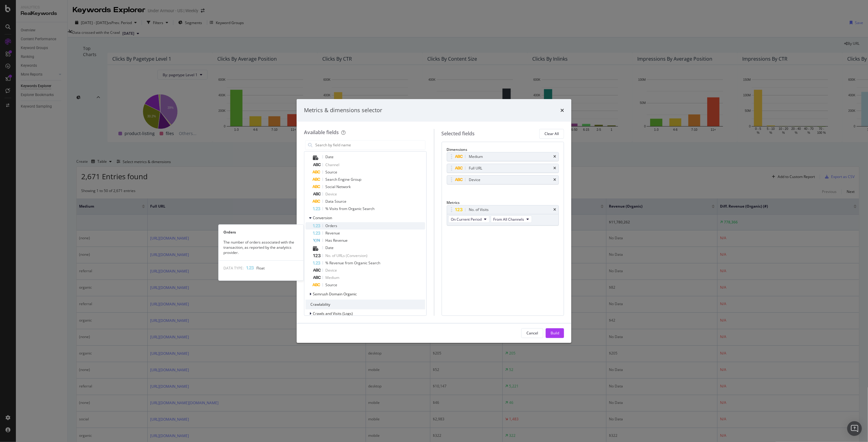 This screenshot has width=868, height=442. I want to click on div: No. of VisitstimesOn Current PeriodFrom All Channels, so click(503, 215).